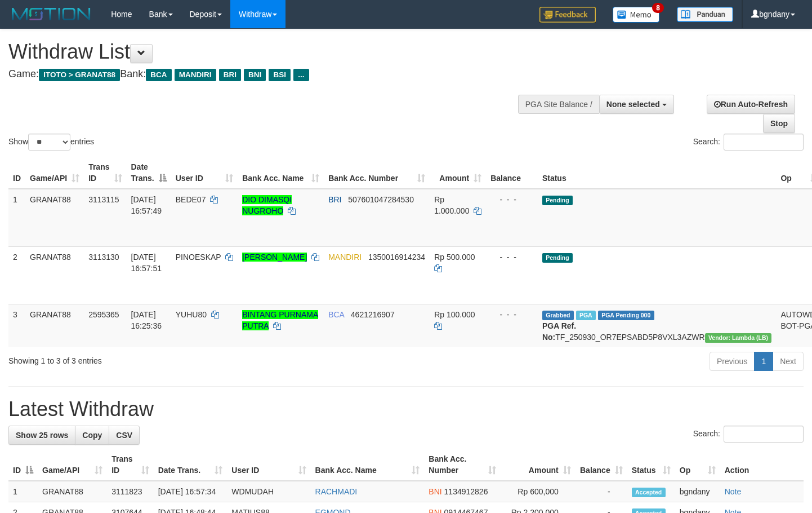 The image size is (812, 513). Describe the element at coordinates (751, 104) in the screenshot. I see `a: Run Auto-Refresh` at that location.